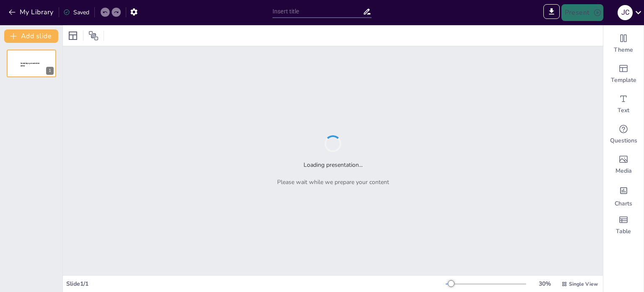  Describe the element at coordinates (625, 12) in the screenshot. I see `button: J C` at that location.